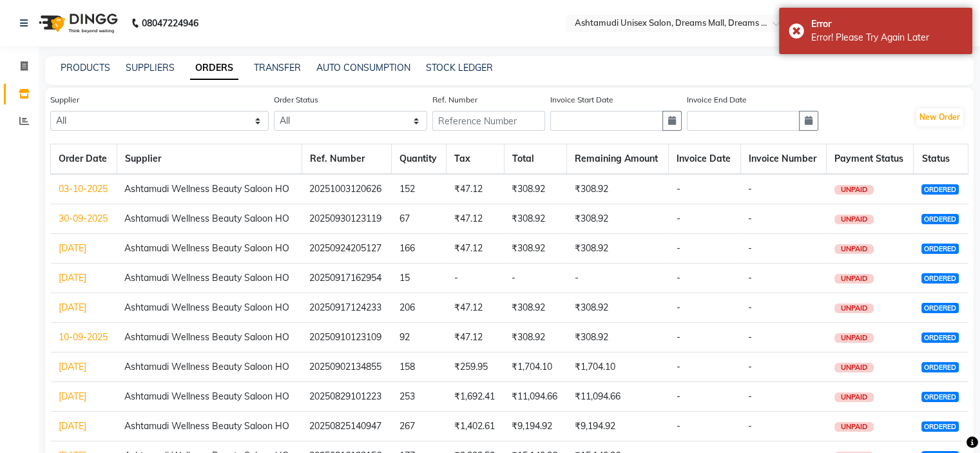 This screenshot has width=980, height=453. I want to click on th: Ref. Number, so click(346, 159).